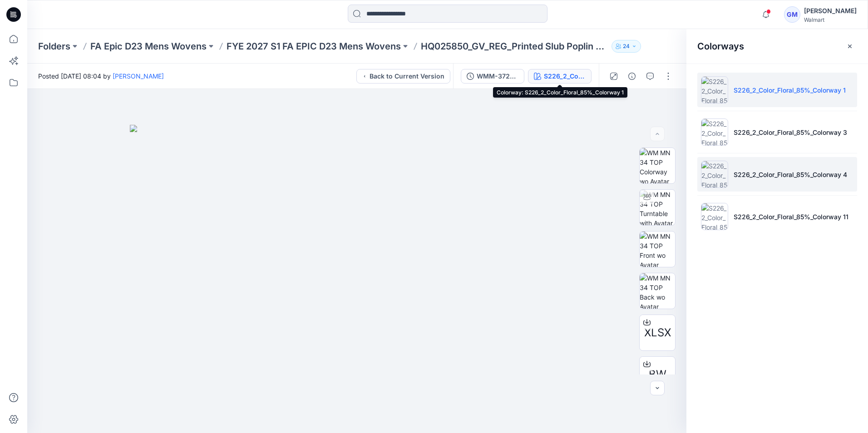 The image size is (868, 433). I want to click on button: S226_2_Color_Floral_85%_Colorway 1, so click(560, 76).